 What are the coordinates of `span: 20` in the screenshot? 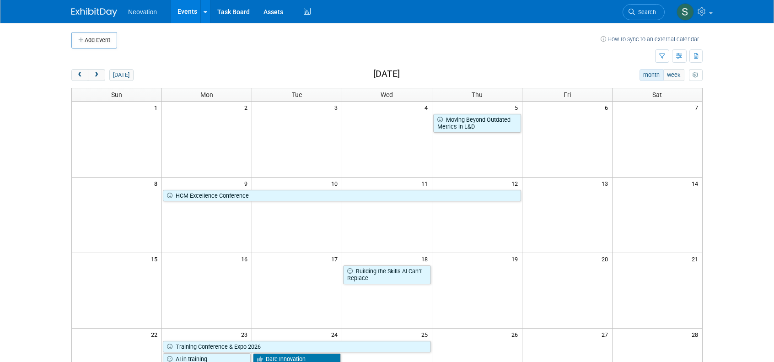 It's located at (606, 258).